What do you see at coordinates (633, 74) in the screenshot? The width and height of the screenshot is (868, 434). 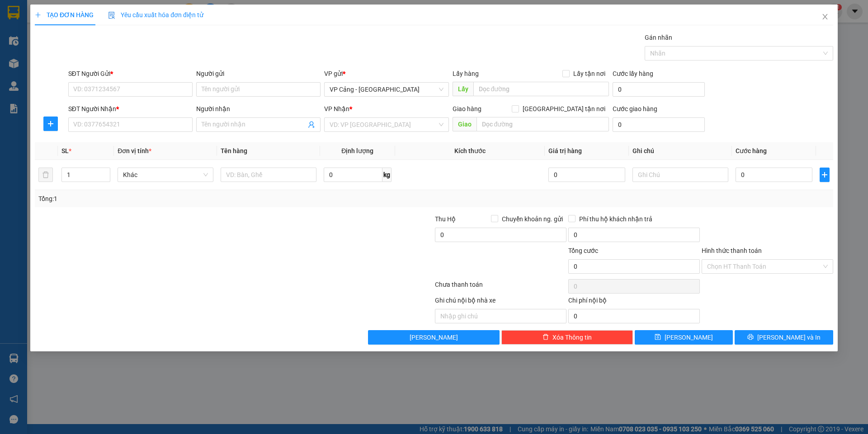 I see `label: Cước lấy hàng` at bounding box center [633, 74].